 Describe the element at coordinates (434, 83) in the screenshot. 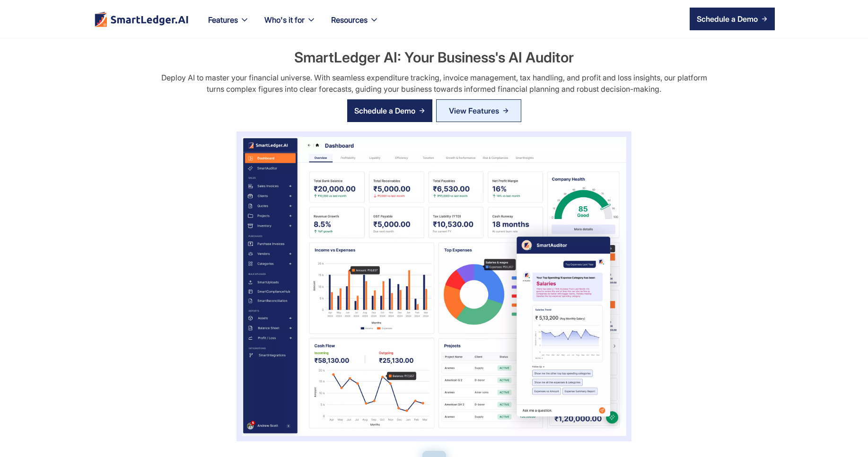

I see `div: Deploy AI to master your financial universe. With seamless expenditure tracking, invoice manageme...` at that location.